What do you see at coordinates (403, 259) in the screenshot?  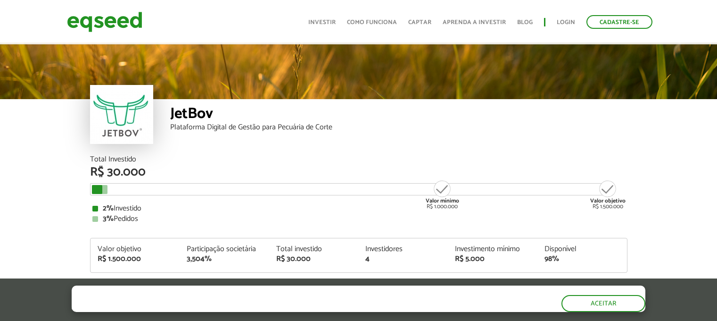 I see `div: 4` at bounding box center [403, 259].